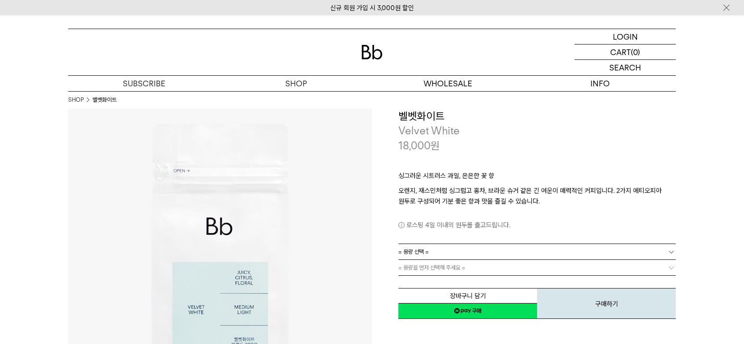  I want to click on p: 로스팅 4일 이내의 원두를 출고드립니다., so click(537, 225).